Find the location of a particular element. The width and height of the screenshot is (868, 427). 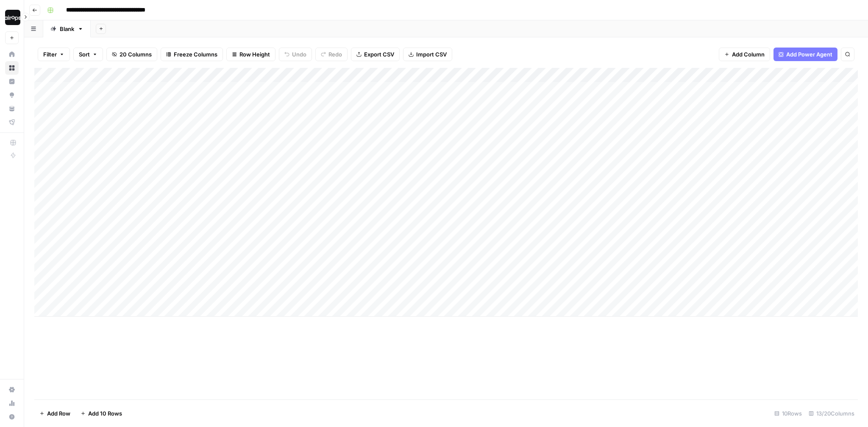

span: Undo is located at coordinates (299, 55).